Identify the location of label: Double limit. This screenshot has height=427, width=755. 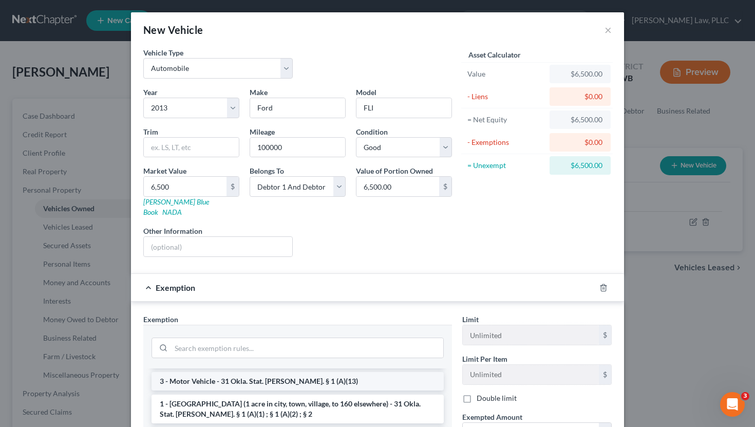
(496, 398).